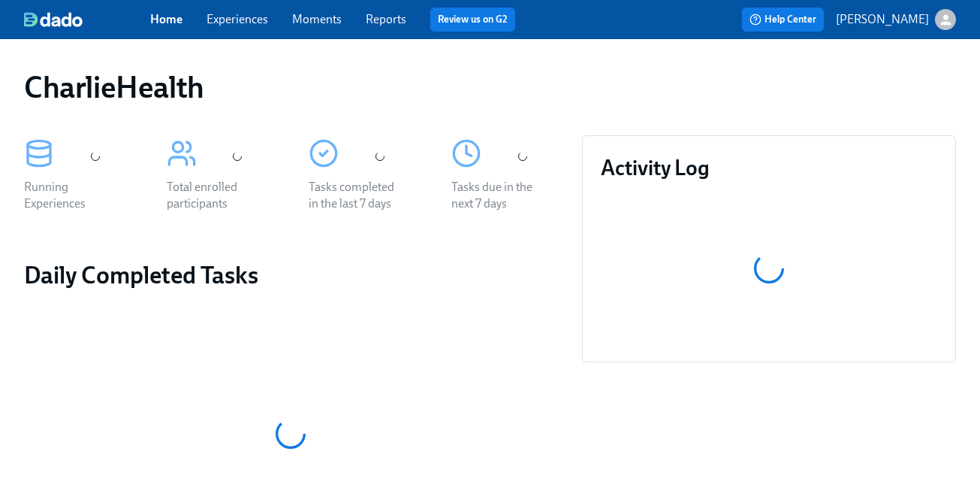 Image resolution: width=980 pixels, height=500 pixels. What do you see at coordinates (769, 168) in the screenshot?
I see `h3: Activity Log` at bounding box center [769, 168].